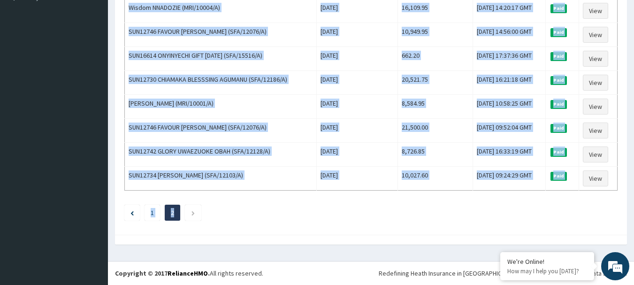  I want to click on td: 20,521.75, so click(435, 83).